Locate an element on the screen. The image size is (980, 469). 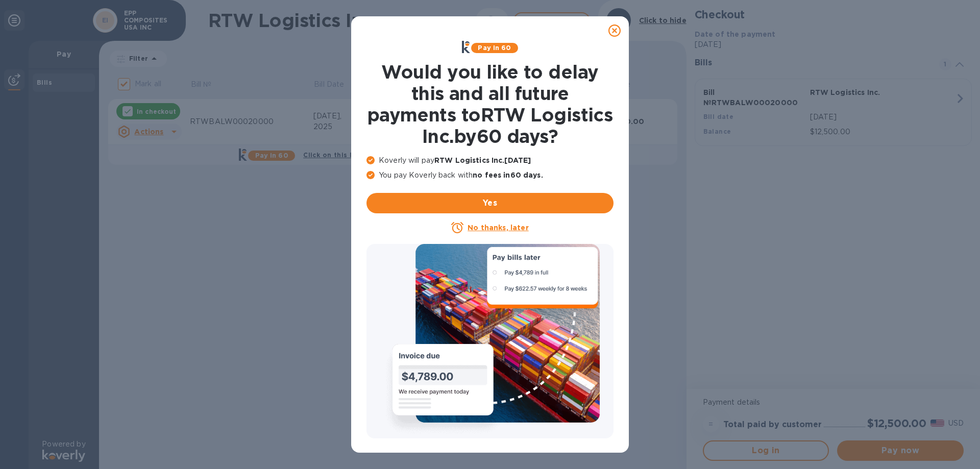
button: Yes is located at coordinates (490, 203).